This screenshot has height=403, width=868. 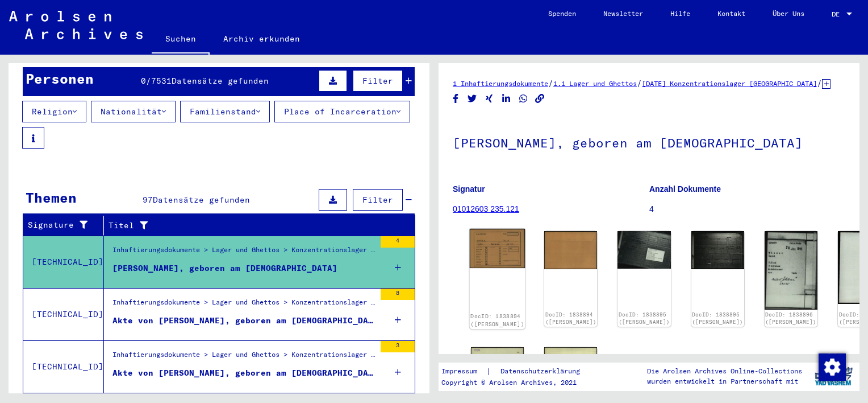 I want to click on p: Copyright © Arolsen Archives, 2021, so click(x=518, y=383).